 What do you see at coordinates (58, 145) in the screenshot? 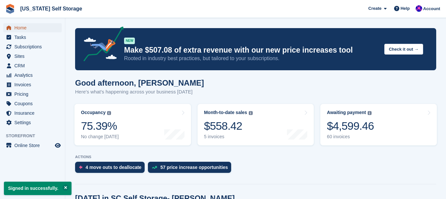
I see `a: Preview store` at bounding box center [58, 145].